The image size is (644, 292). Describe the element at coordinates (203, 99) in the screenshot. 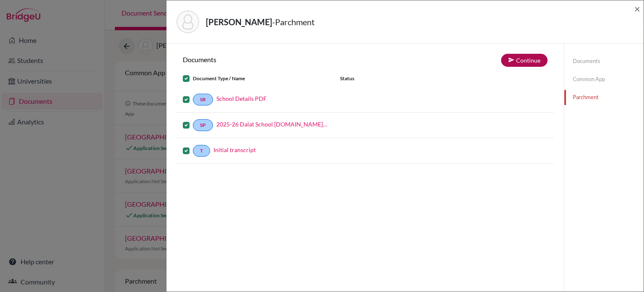

I see `a: SR` at that location.